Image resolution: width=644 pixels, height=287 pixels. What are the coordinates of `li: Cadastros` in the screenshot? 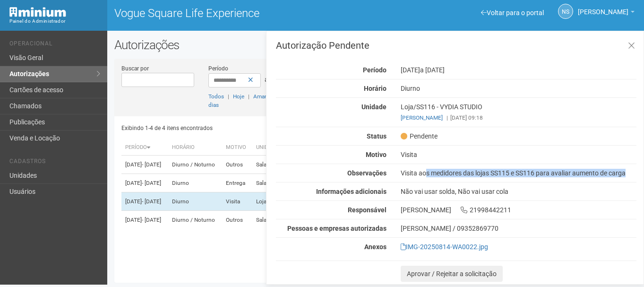 It's located at (55, 162).